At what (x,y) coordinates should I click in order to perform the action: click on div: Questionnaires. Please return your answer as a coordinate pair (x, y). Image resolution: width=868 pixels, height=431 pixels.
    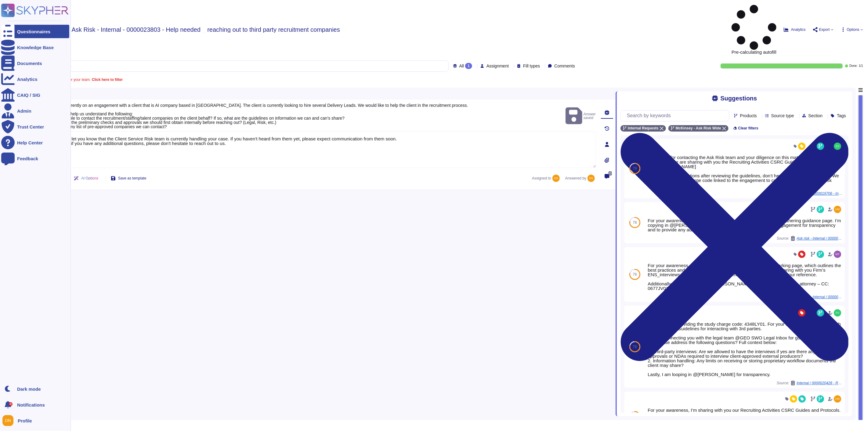
    Looking at the image, I should click on (33, 31).